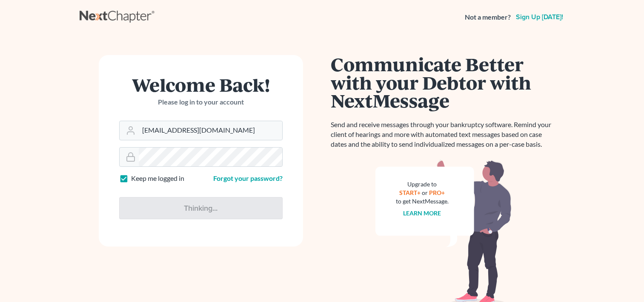 The width and height of the screenshot is (644, 302). What do you see at coordinates (422, 201) in the screenshot?
I see `div: to get NextMessage.` at bounding box center [422, 201].